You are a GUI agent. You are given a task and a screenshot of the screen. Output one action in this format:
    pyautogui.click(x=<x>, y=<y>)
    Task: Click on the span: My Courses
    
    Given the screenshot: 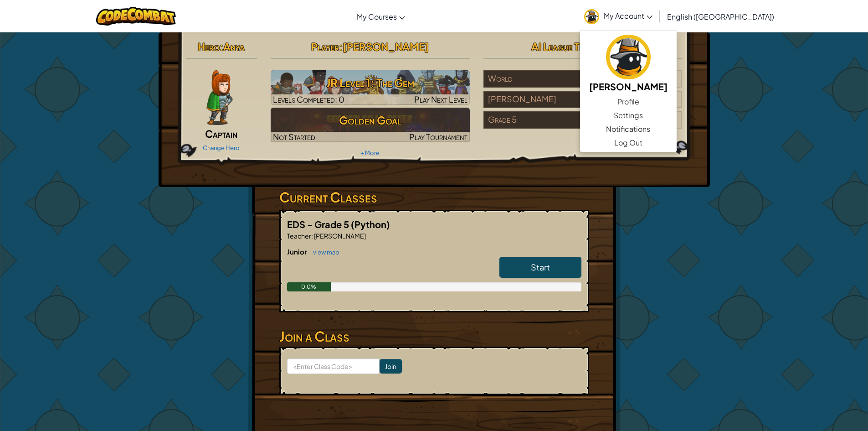 What is the action you would take?
    pyautogui.click(x=377, y=17)
    